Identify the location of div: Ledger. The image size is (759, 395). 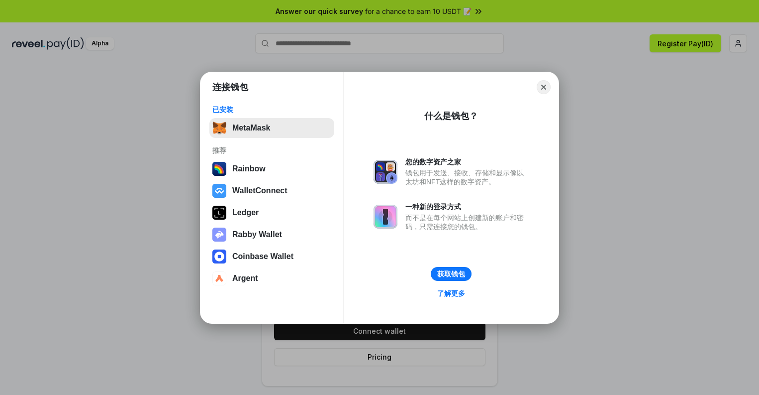
(245, 212).